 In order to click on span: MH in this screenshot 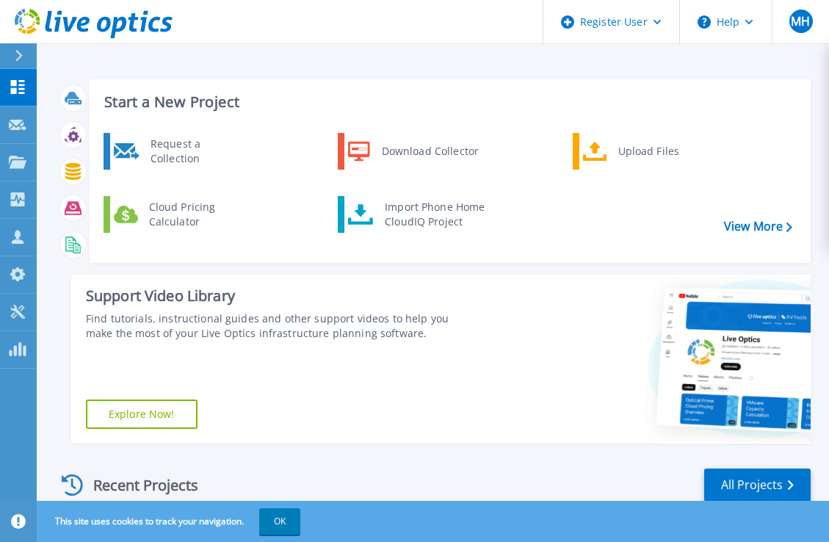, I will do `click(800, 21)`.